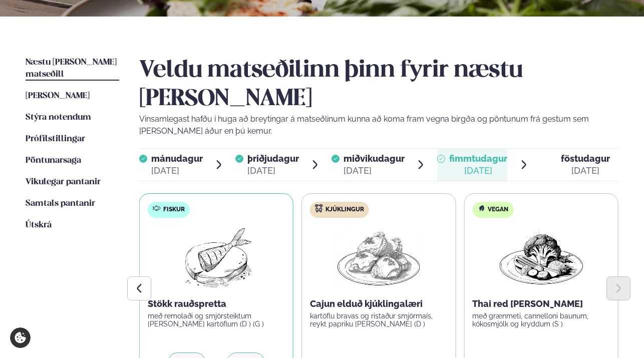  What do you see at coordinates (217, 257) in the screenshot?
I see `img: Fish.png` at bounding box center [217, 257].